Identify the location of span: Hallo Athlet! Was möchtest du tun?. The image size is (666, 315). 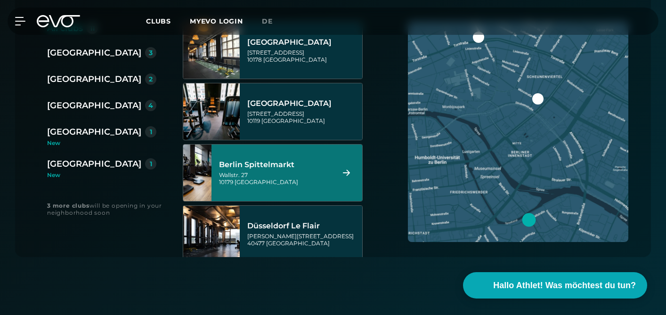
(564, 285).